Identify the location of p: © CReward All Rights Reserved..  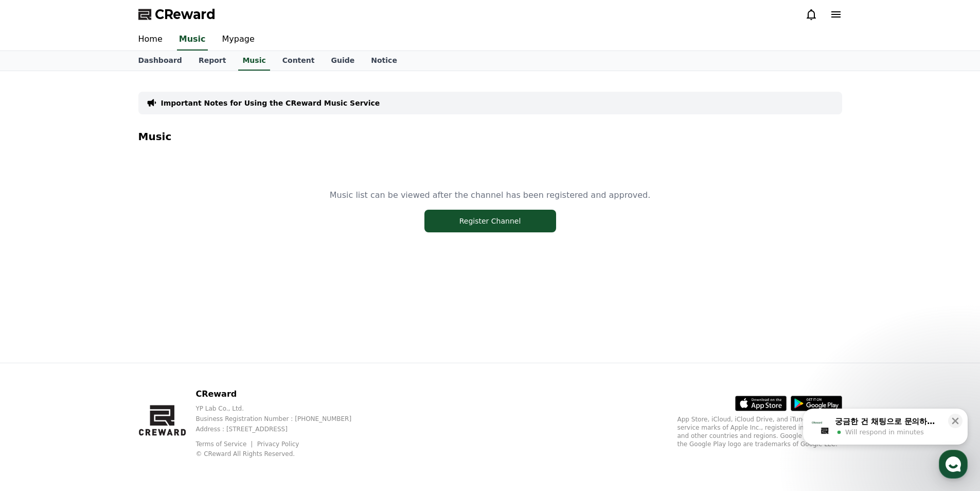
(281, 454).